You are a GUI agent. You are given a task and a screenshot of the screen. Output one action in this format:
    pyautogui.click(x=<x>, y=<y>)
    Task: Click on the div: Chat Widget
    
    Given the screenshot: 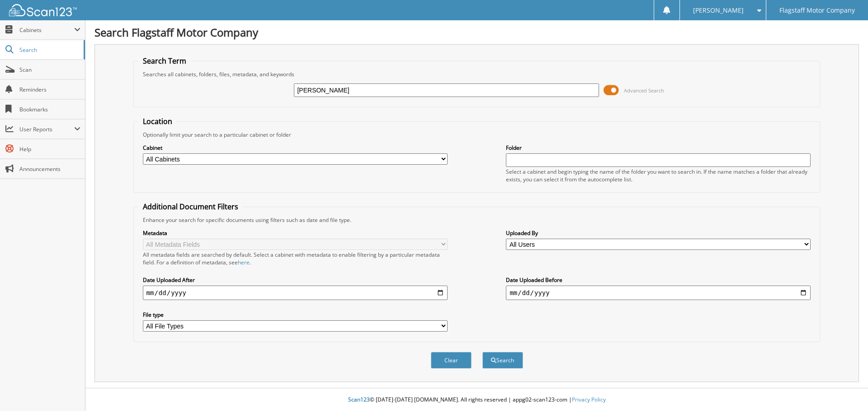 What is the action you would take?
    pyautogui.click(x=845, y=390)
    